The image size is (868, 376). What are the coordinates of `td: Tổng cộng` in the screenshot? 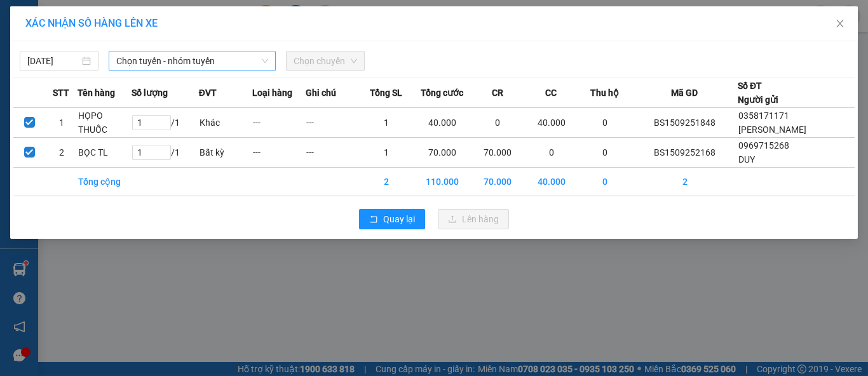 It's located at (104, 182).